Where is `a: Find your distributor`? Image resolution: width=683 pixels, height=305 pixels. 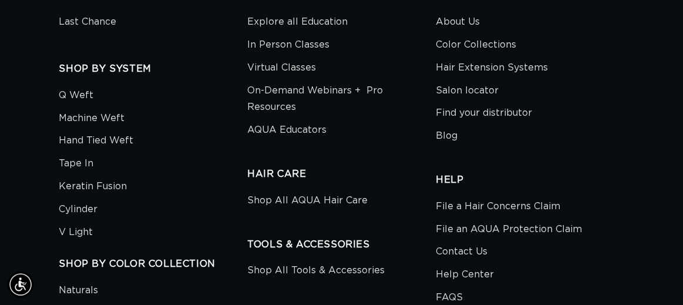
a: Find your distributor is located at coordinates (484, 113).